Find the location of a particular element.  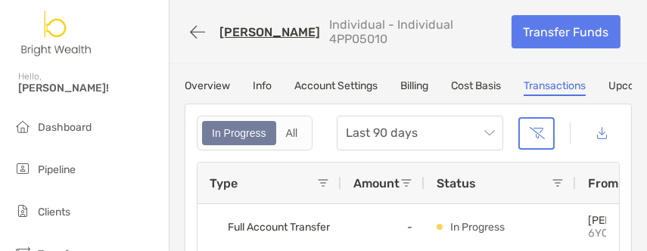

div: In Progress is located at coordinates (239, 133).